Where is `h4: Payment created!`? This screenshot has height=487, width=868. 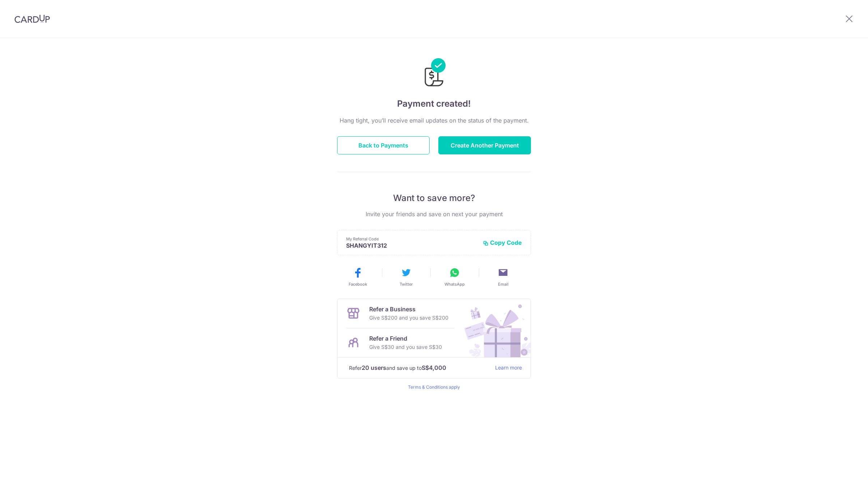
h4: Payment created! is located at coordinates (434, 104).